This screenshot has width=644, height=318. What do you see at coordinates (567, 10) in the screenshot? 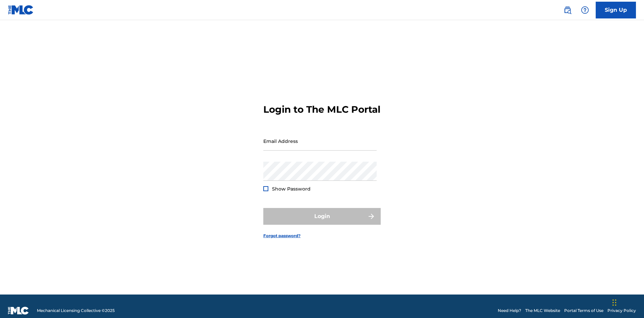
I see `a: Public Search` at bounding box center [567, 10].